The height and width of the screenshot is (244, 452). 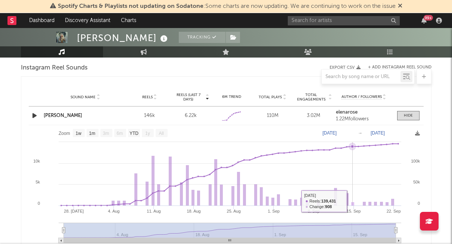 I want to click on text: 50k, so click(x=417, y=182).